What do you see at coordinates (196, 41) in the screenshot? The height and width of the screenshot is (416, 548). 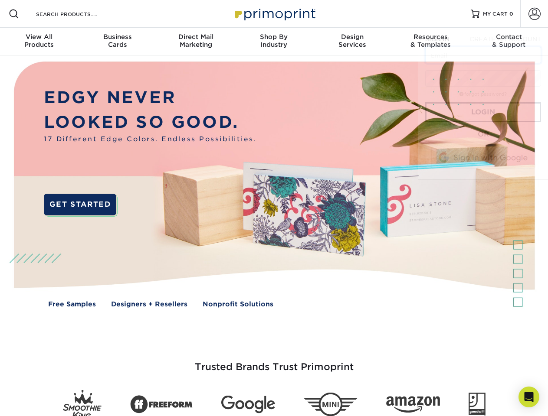 I see `div: Marketing` at bounding box center [196, 41].